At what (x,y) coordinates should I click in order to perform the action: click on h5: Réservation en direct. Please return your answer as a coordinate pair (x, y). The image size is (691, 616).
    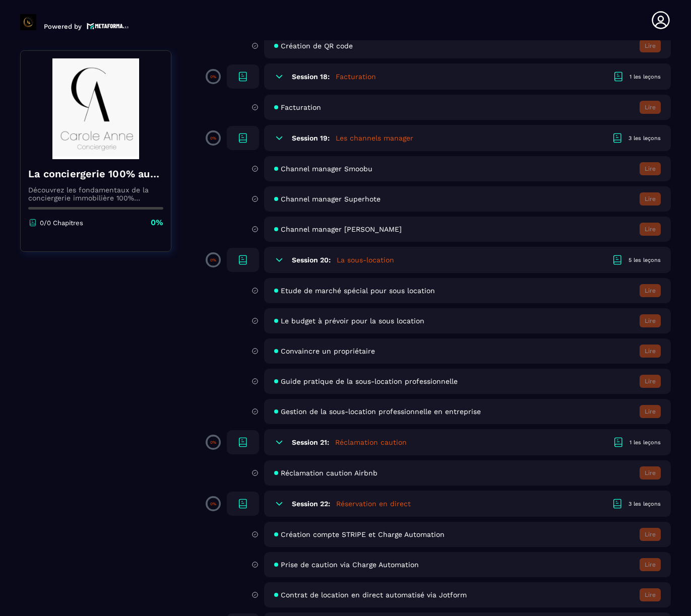
    Looking at the image, I should click on (373, 504).